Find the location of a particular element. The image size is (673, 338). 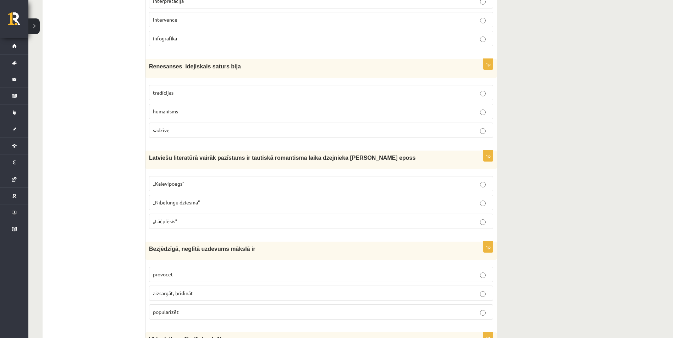

span: tradīcijas is located at coordinates (163, 93).